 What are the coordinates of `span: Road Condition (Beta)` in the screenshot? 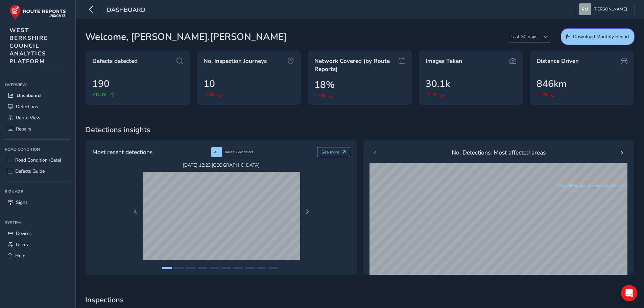 It's located at (38, 160).